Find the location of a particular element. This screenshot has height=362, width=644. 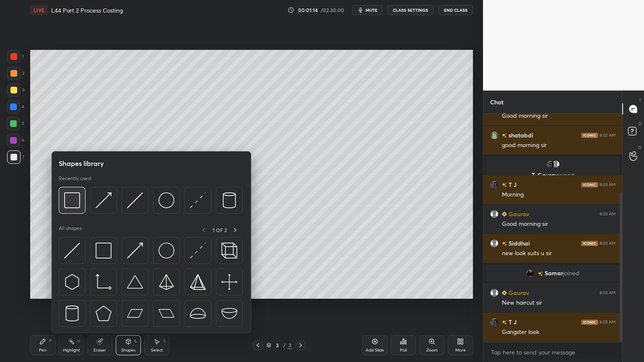

div: 6 is located at coordinates (15, 140).